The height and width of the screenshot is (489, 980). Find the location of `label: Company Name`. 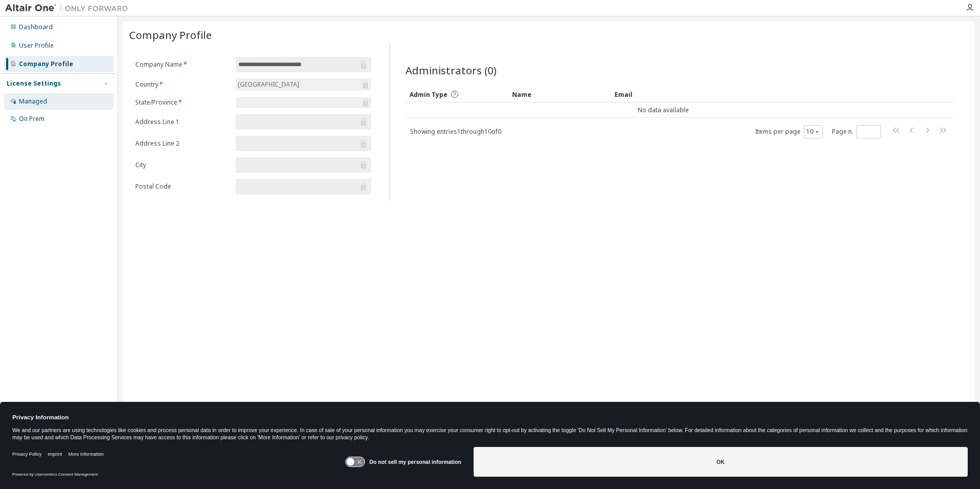

label: Company Name is located at coordinates (182, 65).